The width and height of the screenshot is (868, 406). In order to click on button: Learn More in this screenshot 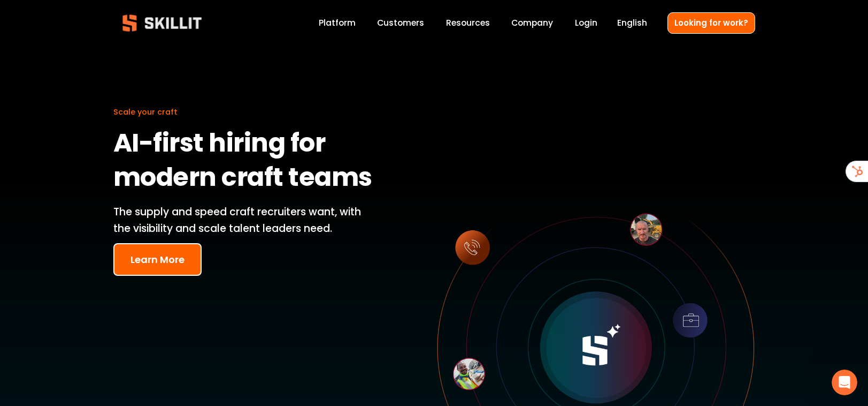, I will do `click(157, 259)`.